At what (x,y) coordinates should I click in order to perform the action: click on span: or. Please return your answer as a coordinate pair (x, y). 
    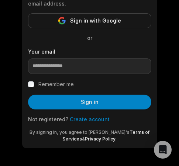
    Looking at the image, I should click on (90, 38).